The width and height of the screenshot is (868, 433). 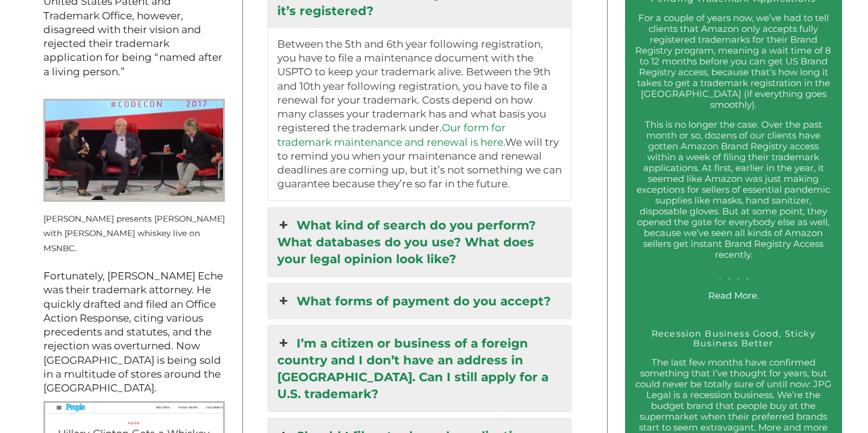 I want to click on a: Our form for trademark maintenance and renewal is here., so click(x=391, y=135).